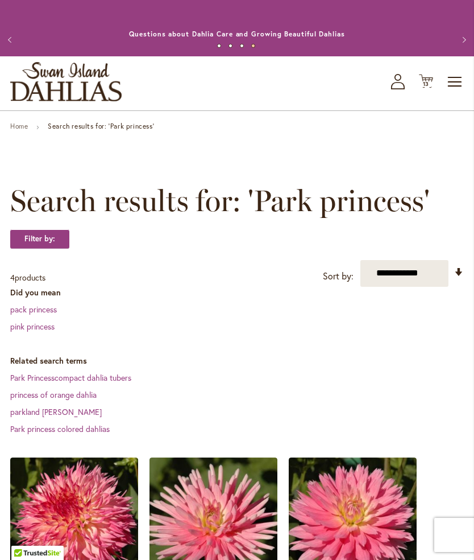 This screenshot has height=560, width=474. I want to click on span: 13, so click(427, 84).